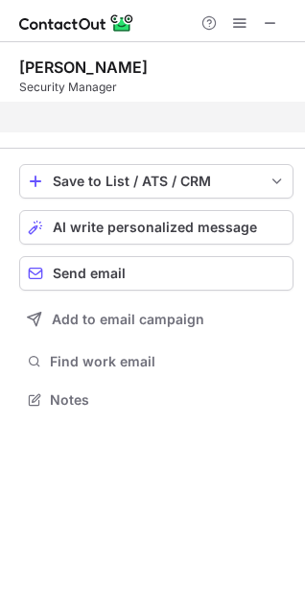 The height and width of the screenshot is (612, 305). I want to click on div: Save to List / ATS / CRM, so click(156, 181).